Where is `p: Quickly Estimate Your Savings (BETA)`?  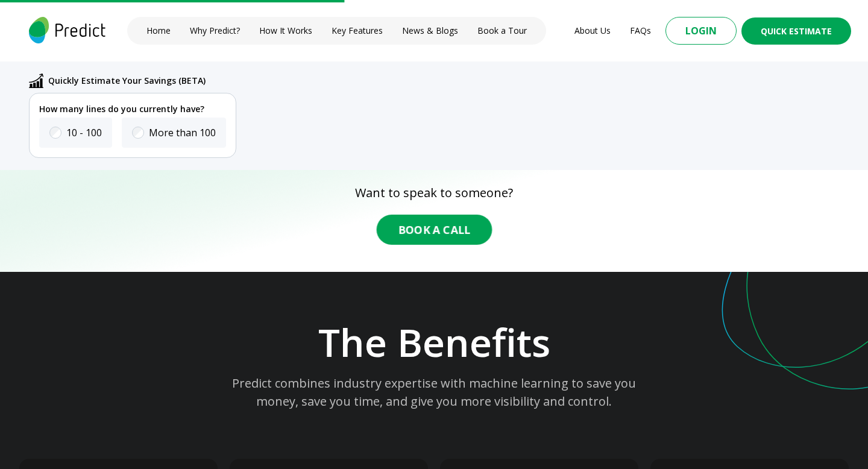 p: Quickly Estimate Your Savings (BETA) is located at coordinates (127, 80).